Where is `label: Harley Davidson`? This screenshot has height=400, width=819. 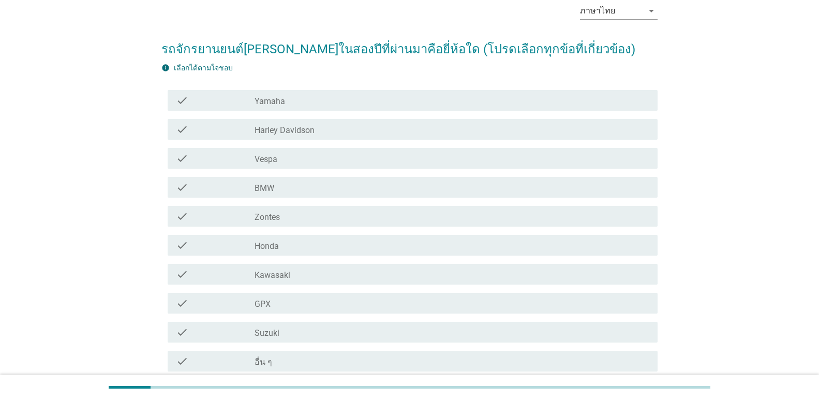 label: Harley Davidson is located at coordinates (285, 130).